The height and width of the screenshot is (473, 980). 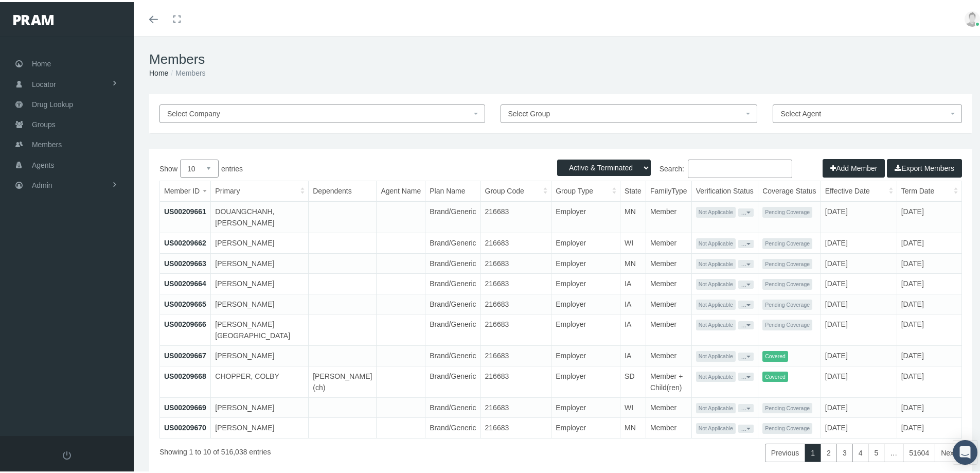 What do you see at coordinates (633, 188) in the screenshot?
I see `th: State` at bounding box center [633, 188].